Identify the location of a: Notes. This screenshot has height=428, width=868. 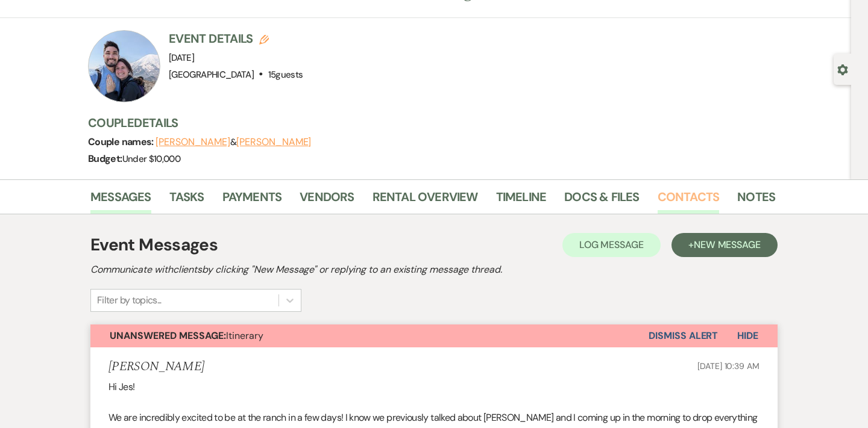
(756, 200).